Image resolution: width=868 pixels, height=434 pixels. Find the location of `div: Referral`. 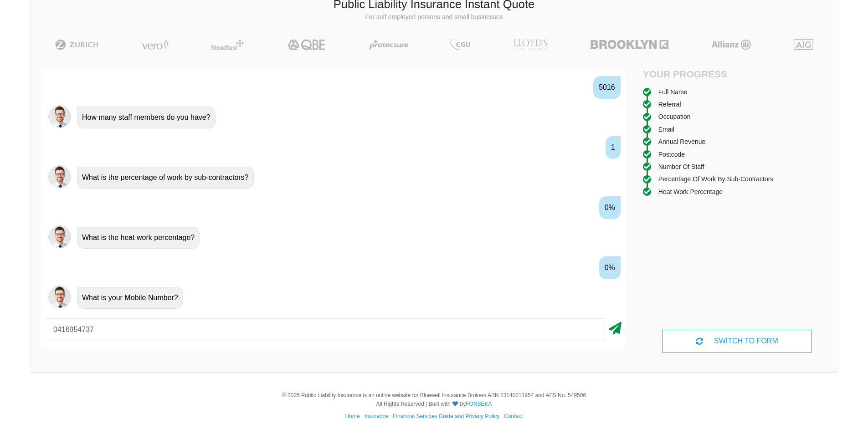

div: Referral is located at coordinates (670, 105).